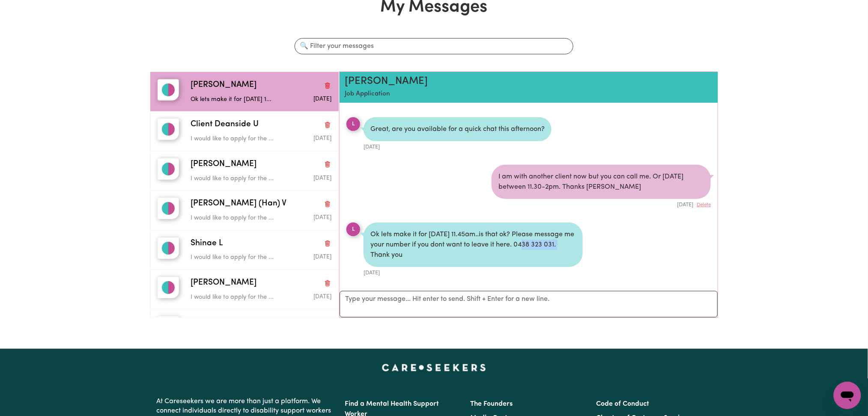 This screenshot has width=868, height=416. I want to click on span: Client Deanside L, so click(224, 322).